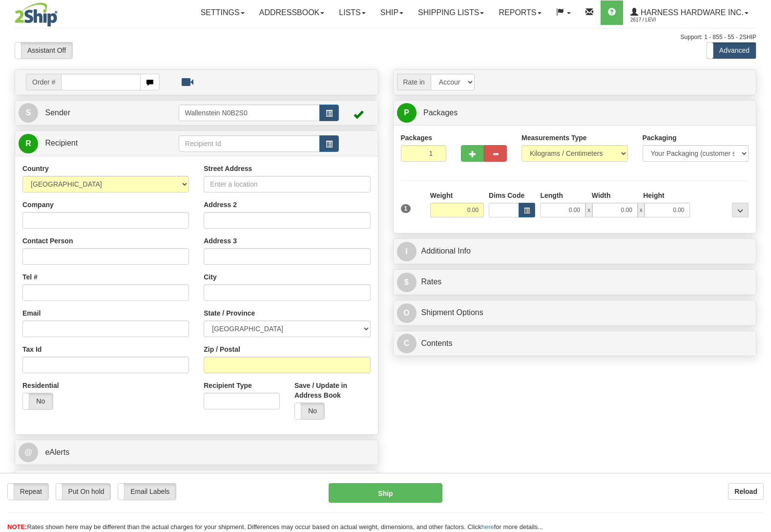 Image resolution: width=771 pixels, height=532 pixels. I want to click on button: Ship, so click(385, 493).